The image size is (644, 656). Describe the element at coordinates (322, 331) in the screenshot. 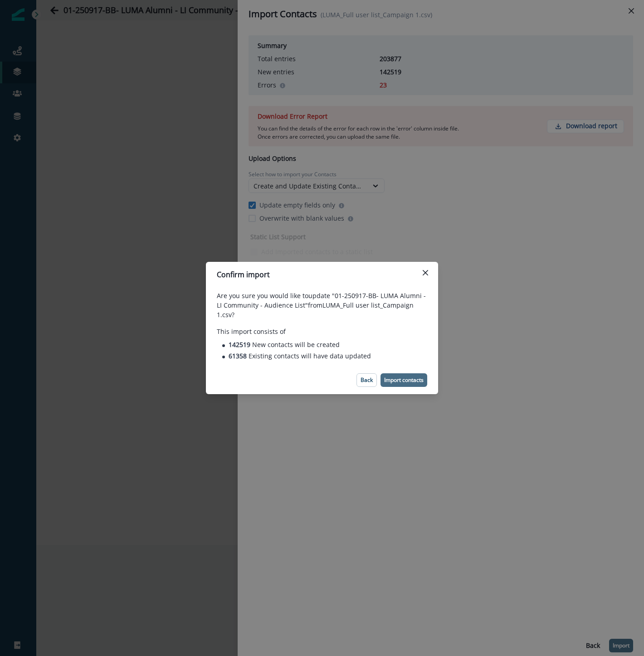

I see `p: This import consists of` at that location.